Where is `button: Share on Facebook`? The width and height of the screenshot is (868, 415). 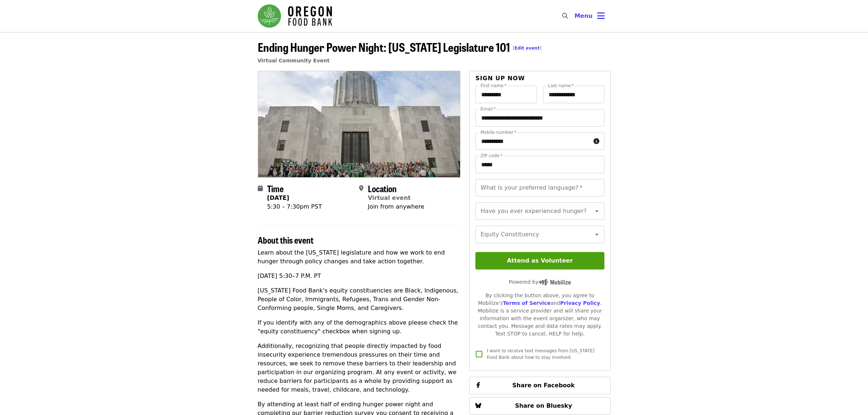 button: Share on Facebook is located at coordinates (539, 385).